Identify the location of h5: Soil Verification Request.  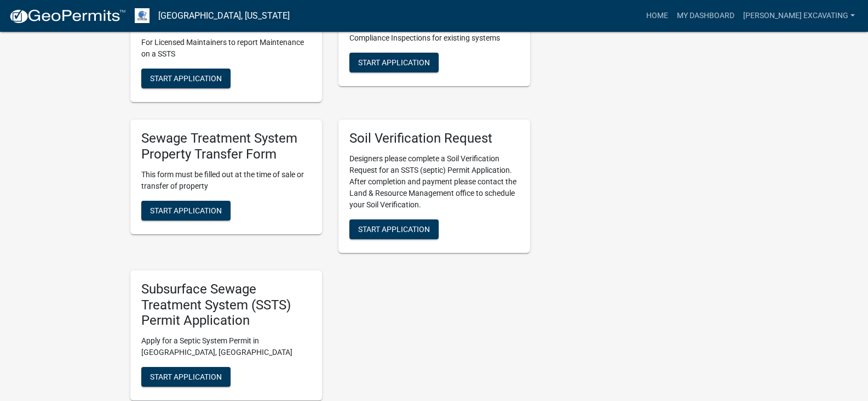
(434, 138).